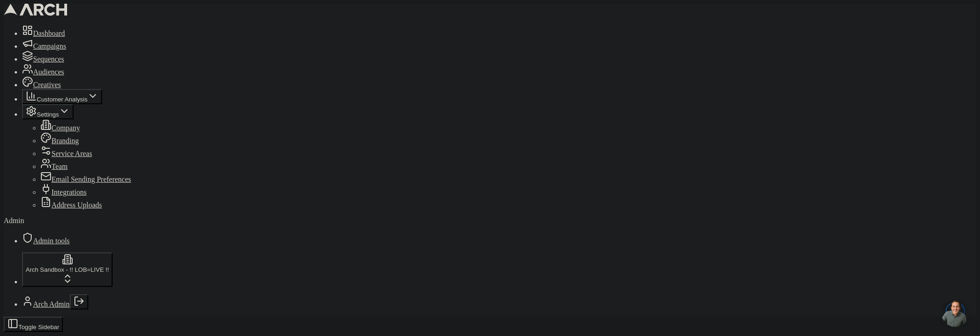  I want to click on a: Sequences, so click(44, 59).